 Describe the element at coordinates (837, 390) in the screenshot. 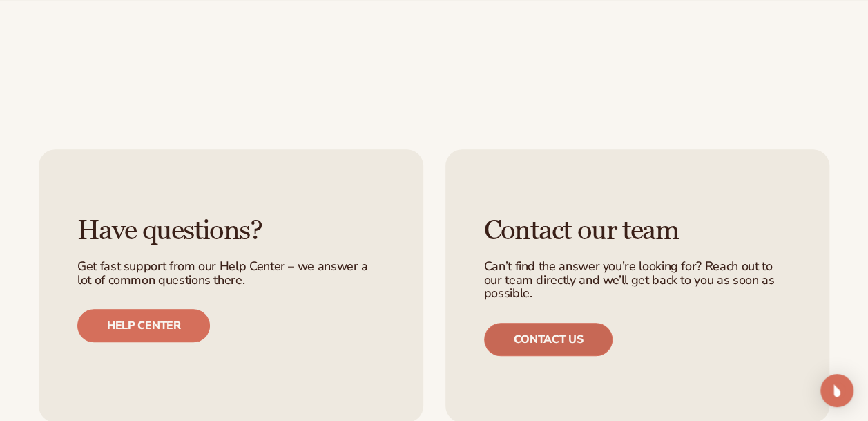

I see `div: Open Intercom Messenger` at that location.